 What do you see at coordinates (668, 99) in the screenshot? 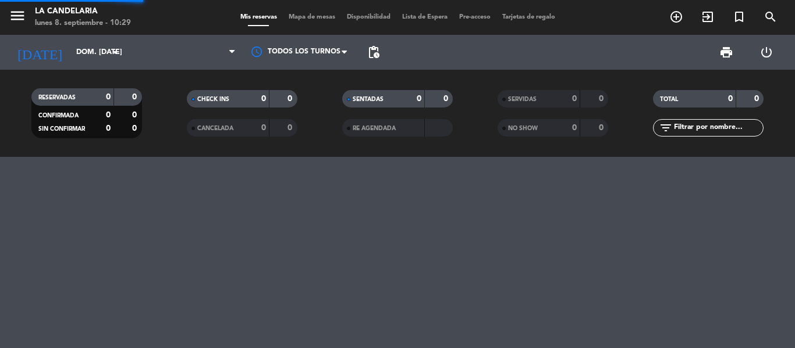
I see `span: TOTAL` at bounding box center [668, 99].